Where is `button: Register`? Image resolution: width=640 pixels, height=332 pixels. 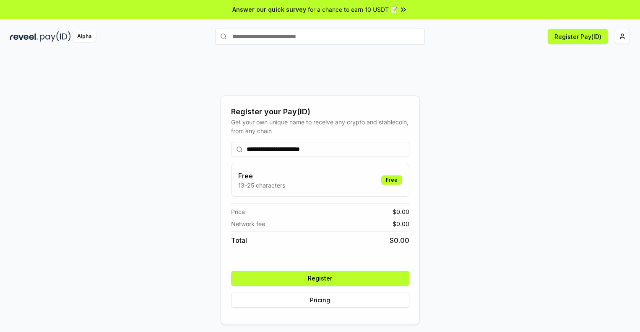
button: Register is located at coordinates (320, 279).